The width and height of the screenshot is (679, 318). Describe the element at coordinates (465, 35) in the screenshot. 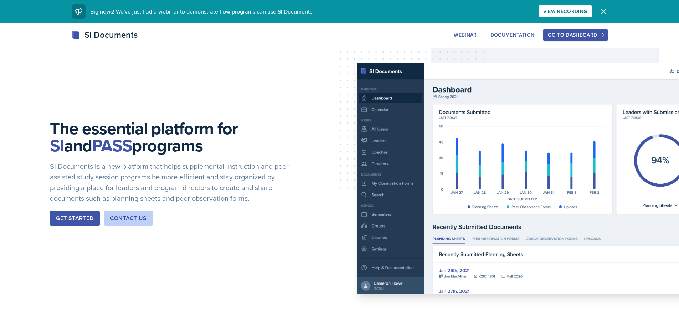

I see `div: Webinar` at that location.